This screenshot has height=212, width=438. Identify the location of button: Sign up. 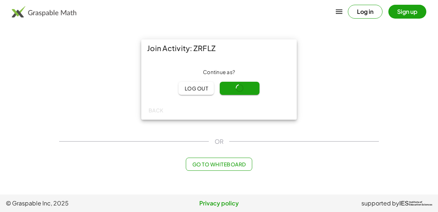
(407, 12).